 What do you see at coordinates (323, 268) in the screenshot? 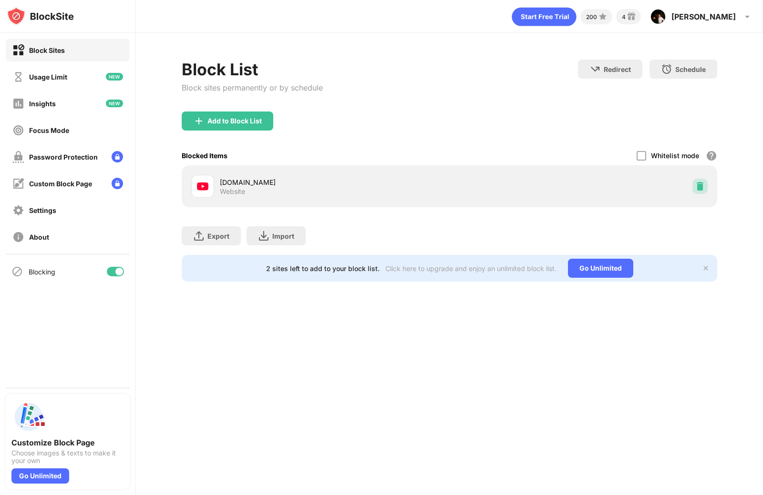
I see `div: 2 sites left to add to your block list.` at bounding box center [323, 268].